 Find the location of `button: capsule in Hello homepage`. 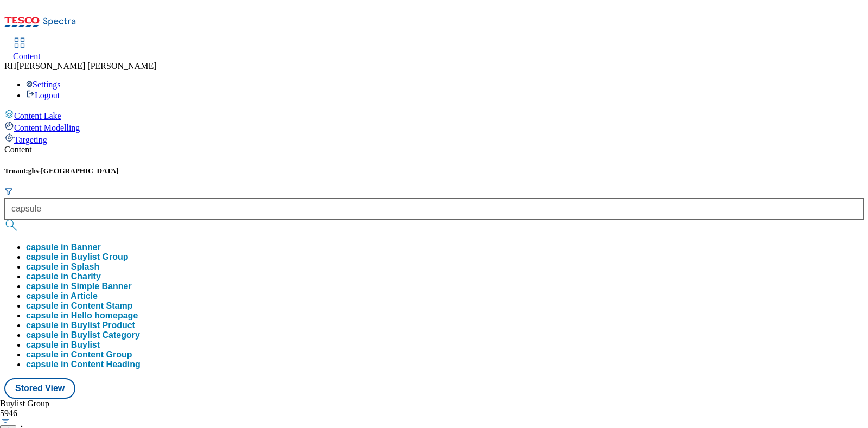

button: capsule in Hello homepage is located at coordinates (82, 316).